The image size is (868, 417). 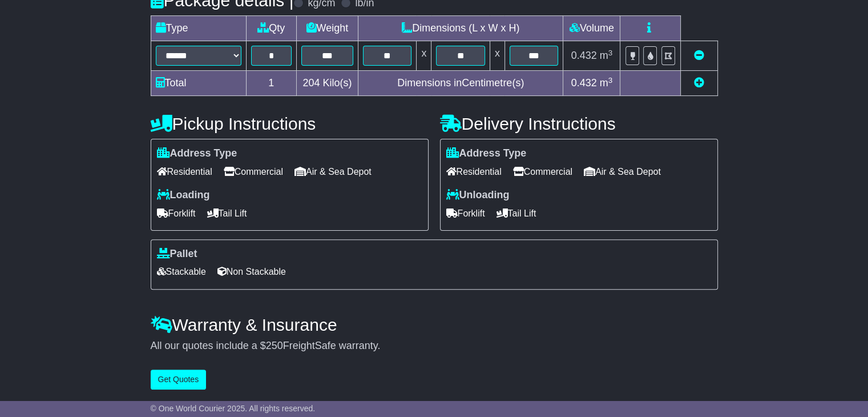 I want to click on td: Dimensions (L x W x H), so click(x=460, y=29).